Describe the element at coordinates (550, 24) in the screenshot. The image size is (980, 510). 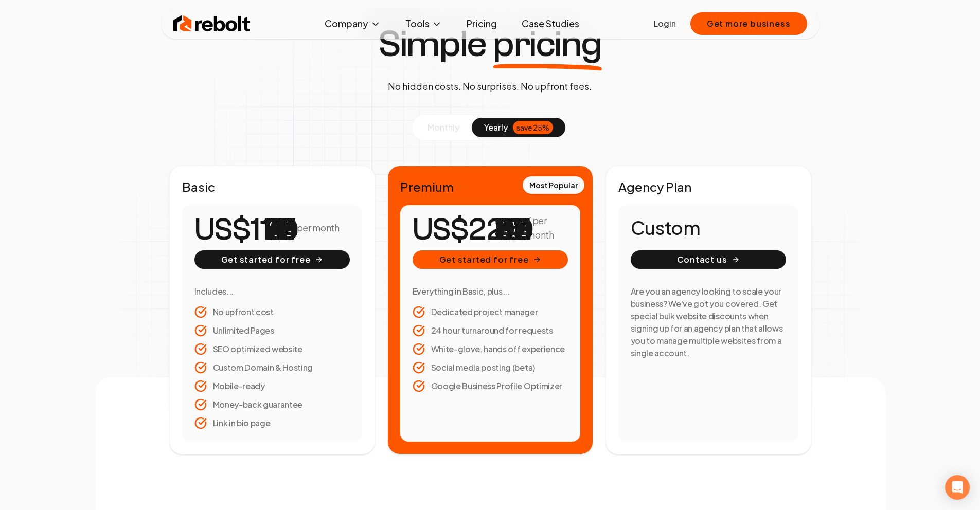
I see `a: Case Studies` at that location.